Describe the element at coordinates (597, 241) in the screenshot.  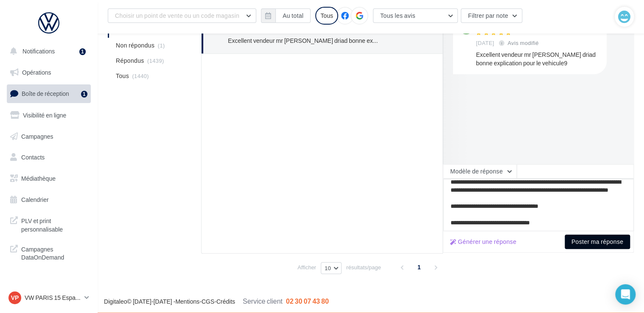
I see `button: Poster ma réponse` at that location.